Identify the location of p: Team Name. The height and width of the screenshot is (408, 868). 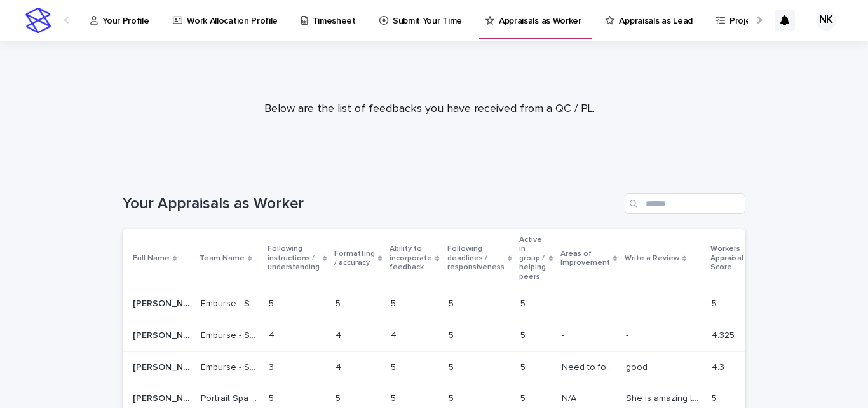
(221, 258).